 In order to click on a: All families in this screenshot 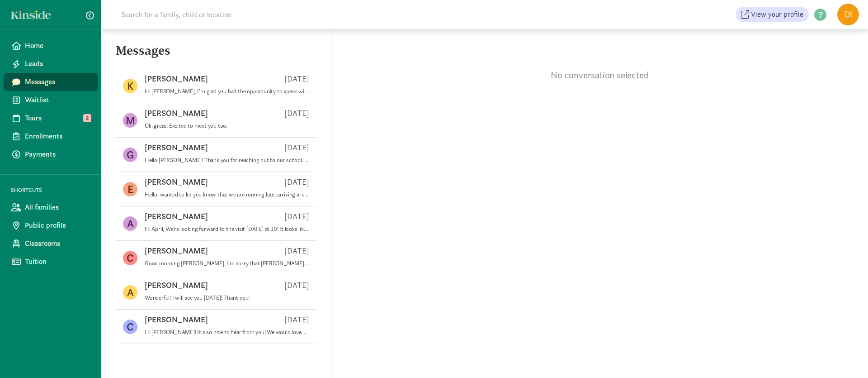, I will do `click(51, 207)`.